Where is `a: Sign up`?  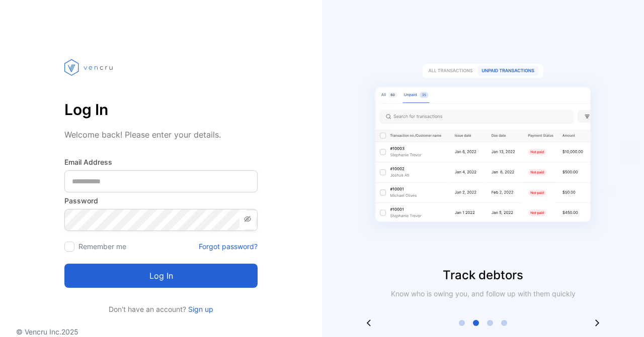
a: Sign up is located at coordinates (200, 309).